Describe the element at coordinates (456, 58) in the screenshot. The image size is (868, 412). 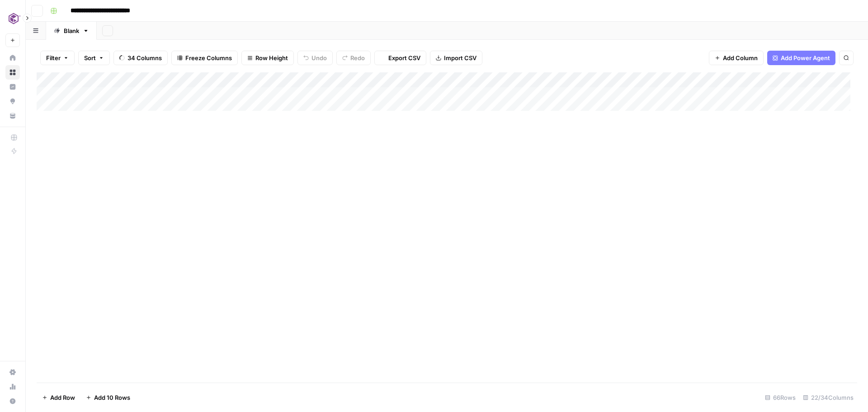
I see `button: Import CSV` at that location.